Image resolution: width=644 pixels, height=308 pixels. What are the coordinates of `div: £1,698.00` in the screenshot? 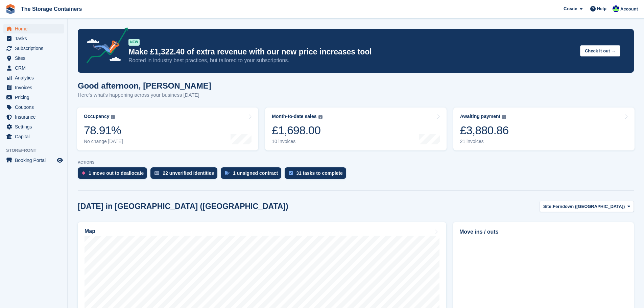 It's located at (297, 130).